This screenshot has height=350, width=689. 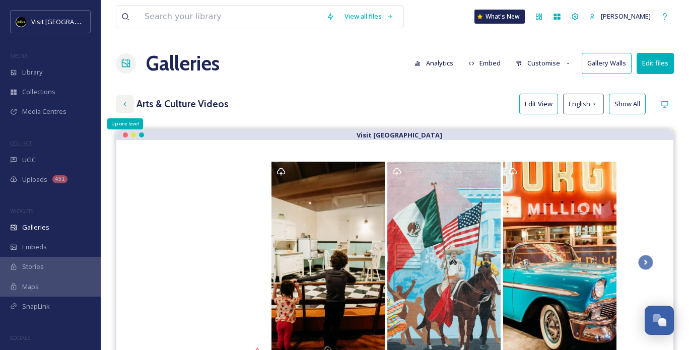 I want to click on div: 451, so click(x=60, y=179).